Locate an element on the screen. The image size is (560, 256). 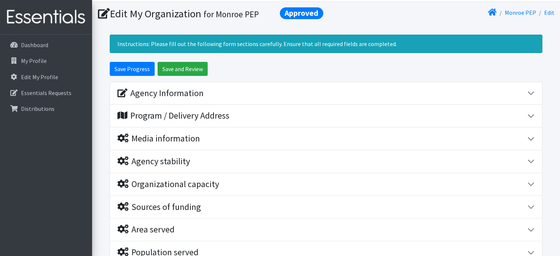
div: Organizational capacity is located at coordinates (168, 184).